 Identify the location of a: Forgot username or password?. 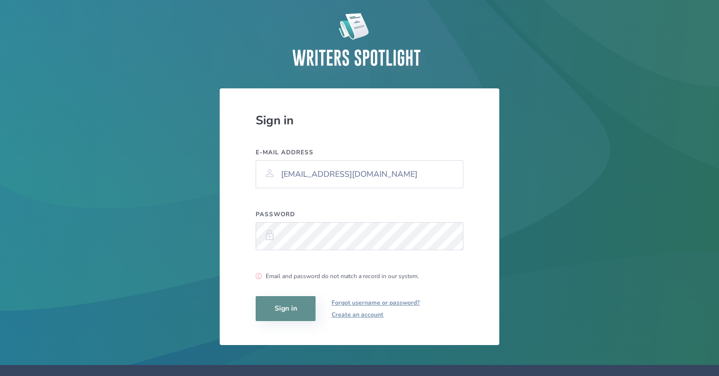
(376, 303).